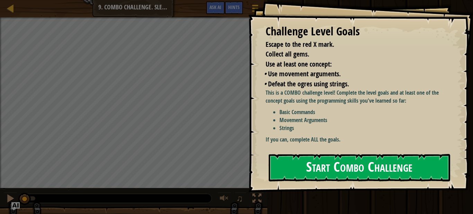  Describe the element at coordinates (355, 84) in the screenshot. I see `li: Defeat the ogres using strings.` at that location.